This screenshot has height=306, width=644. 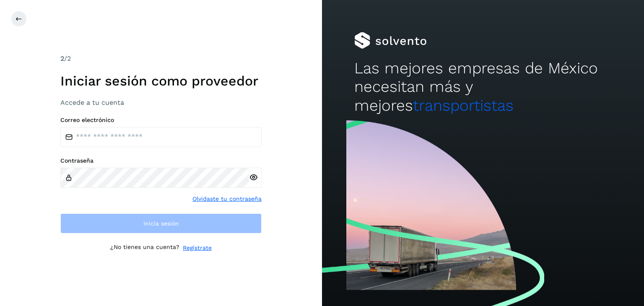 I want to click on label: Contraseña, so click(x=161, y=160).